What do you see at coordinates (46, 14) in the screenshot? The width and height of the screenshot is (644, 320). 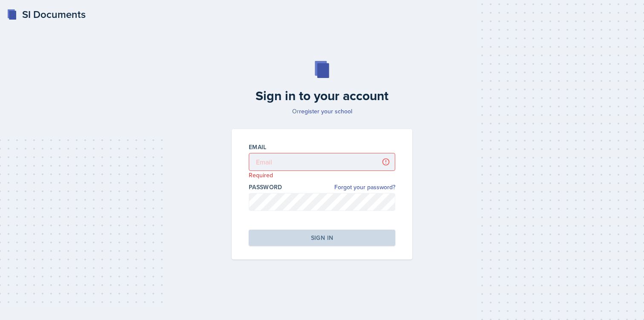 I see `div: SI Documents` at bounding box center [46, 14].